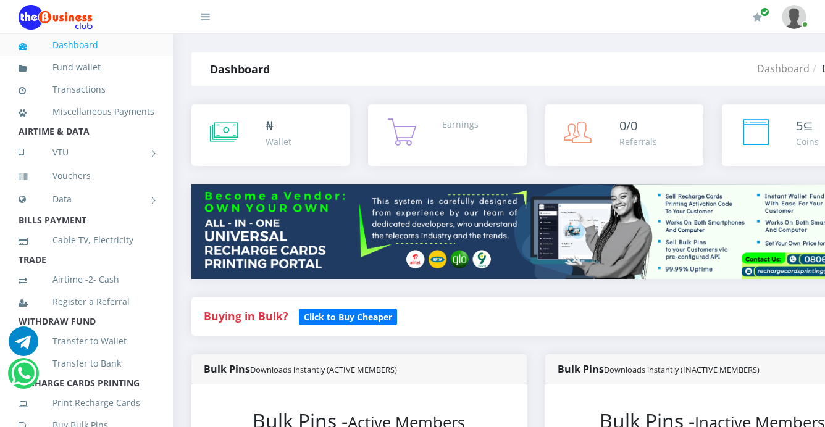 The image size is (825, 427). What do you see at coordinates (278, 141) in the screenshot?
I see `div: Wallet` at bounding box center [278, 141].